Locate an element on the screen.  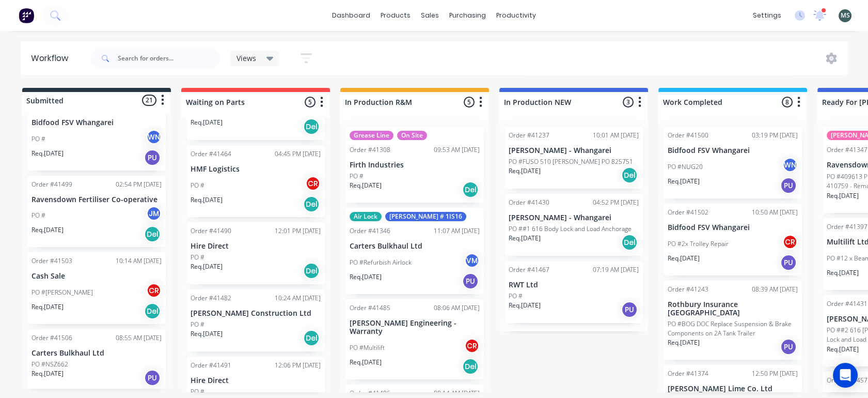
div: Open Intercom Messenger is located at coordinates (845, 375).